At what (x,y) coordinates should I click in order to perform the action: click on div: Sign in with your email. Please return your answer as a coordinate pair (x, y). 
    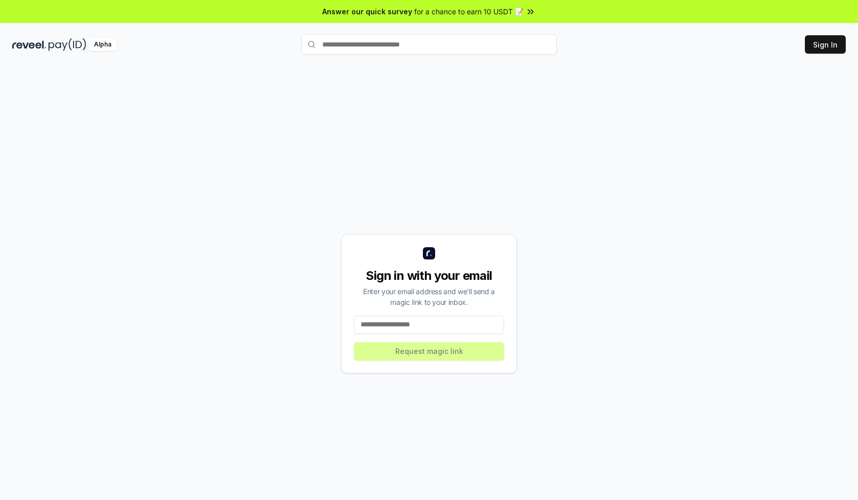
    Looking at the image, I should click on (429, 276).